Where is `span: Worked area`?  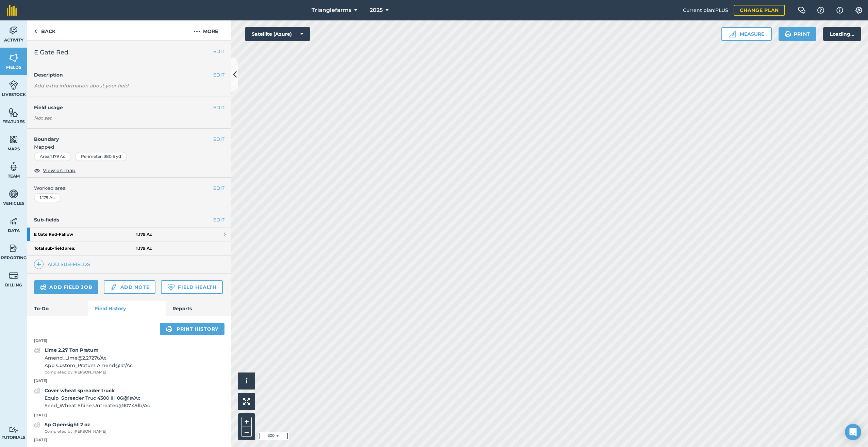 span: Worked area is located at coordinates (129, 188).